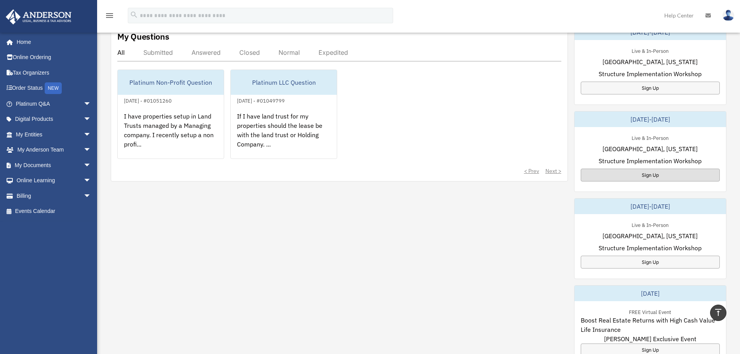 This screenshot has height=354, width=740. What do you see at coordinates (719, 312) in the screenshot?
I see `i: vertical_align_top` at bounding box center [719, 312].